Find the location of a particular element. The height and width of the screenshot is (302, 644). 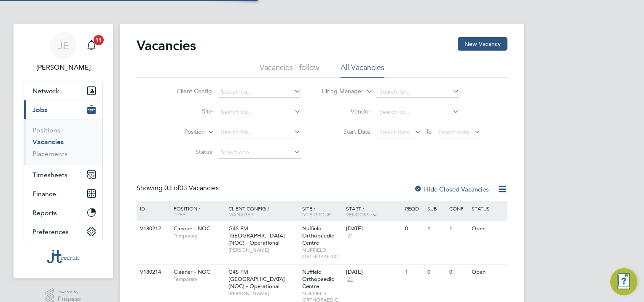

span: Powered by is located at coordinates (69, 292).